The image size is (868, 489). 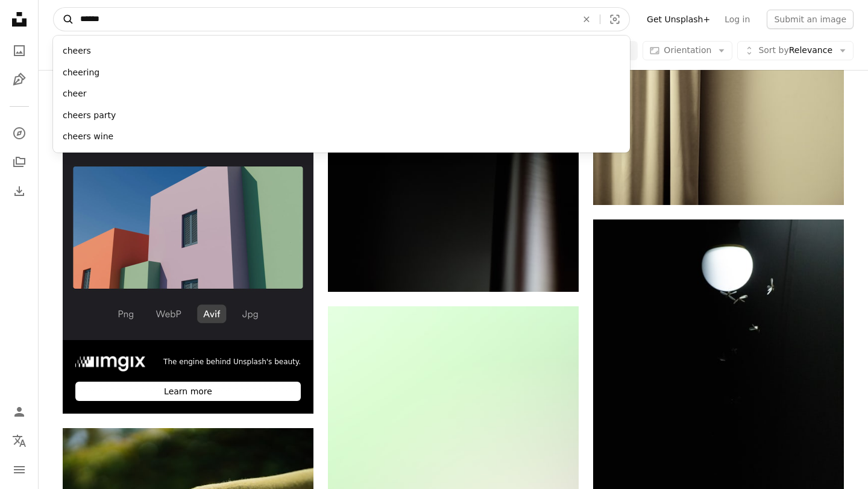 I want to click on span: The engine behind Unsplash's beauty., so click(x=232, y=362).